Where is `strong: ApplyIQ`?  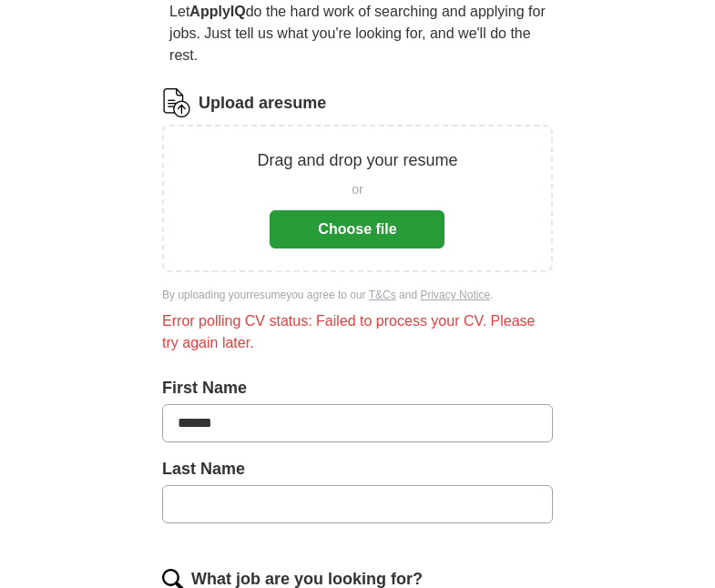 strong: ApplyIQ is located at coordinates (217, 11).